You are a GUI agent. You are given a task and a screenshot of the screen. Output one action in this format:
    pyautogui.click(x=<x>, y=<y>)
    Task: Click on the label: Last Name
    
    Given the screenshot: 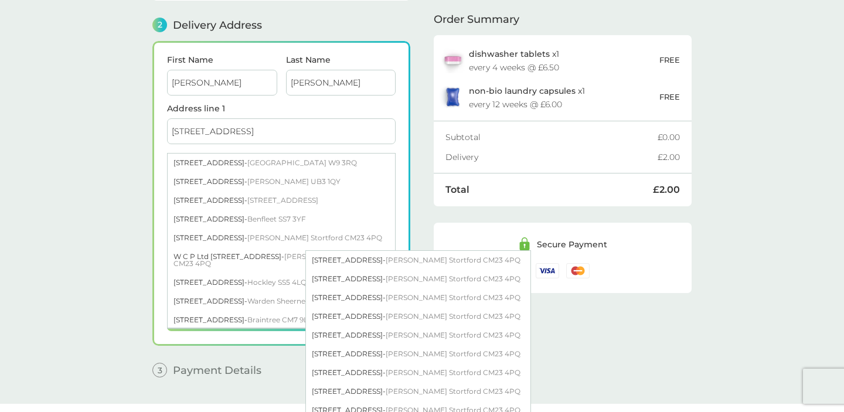 What is the action you would take?
    pyautogui.click(x=341, y=60)
    